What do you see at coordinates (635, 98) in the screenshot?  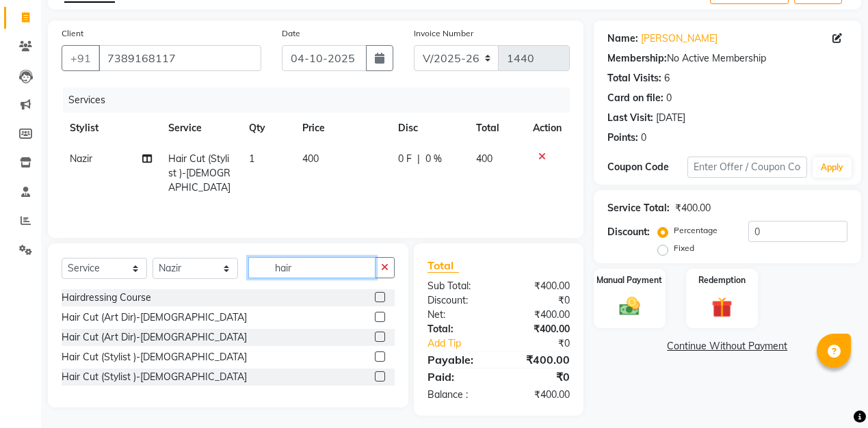 I see `div: Card on file:` at bounding box center [635, 98].